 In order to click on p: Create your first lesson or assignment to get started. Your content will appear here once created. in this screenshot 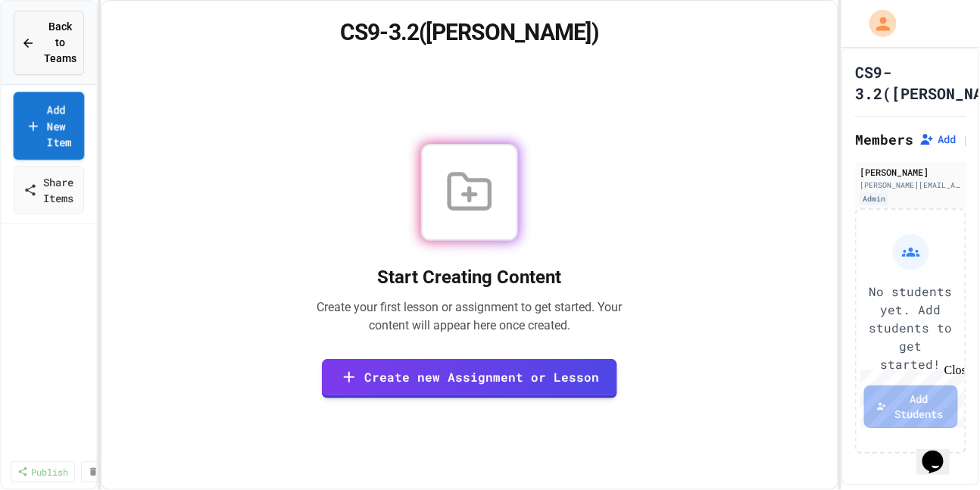, I will do `click(470, 317)`.